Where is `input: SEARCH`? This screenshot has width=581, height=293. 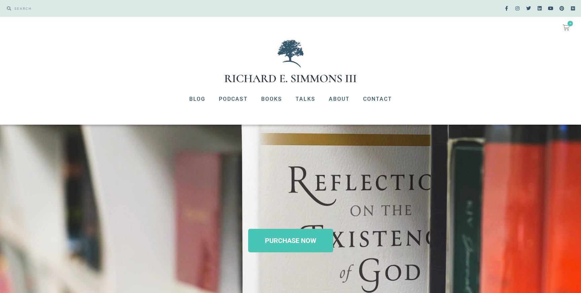 input: SEARCH is located at coordinates (149, 8).